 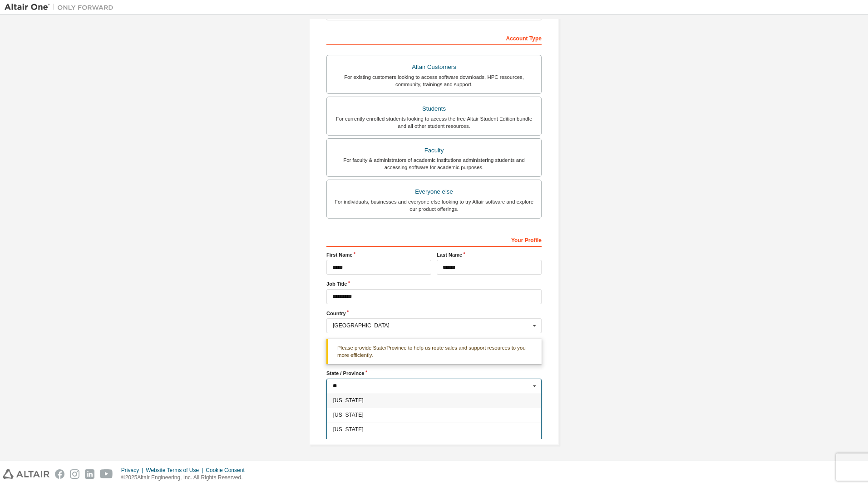 I want to click on label: Last Name, so click(x=489, y=255).